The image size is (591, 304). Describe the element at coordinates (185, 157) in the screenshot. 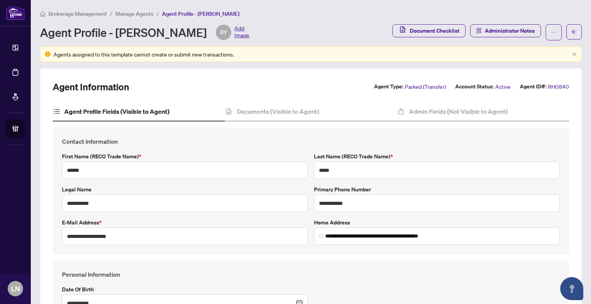

I see `label: First Name (RECO Trade Name)` at that location.